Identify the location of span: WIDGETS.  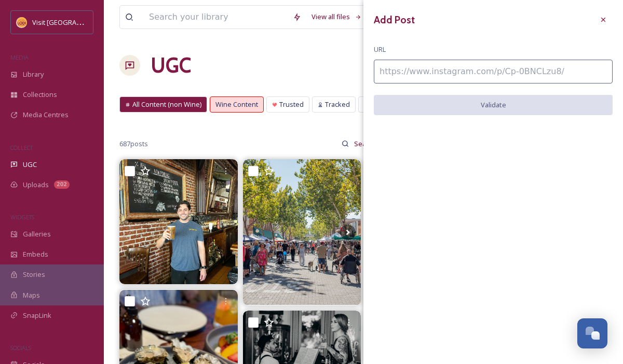
(22, 217).